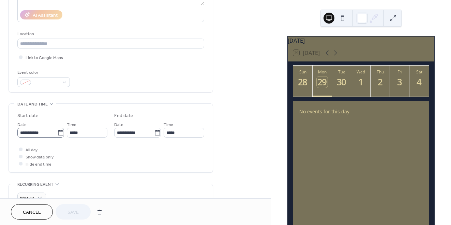 The height and width of the screenshot is (225, 451). Describe the element at coordinates (360, 81) in the screenshot. I see `button: Wed1` at that location.